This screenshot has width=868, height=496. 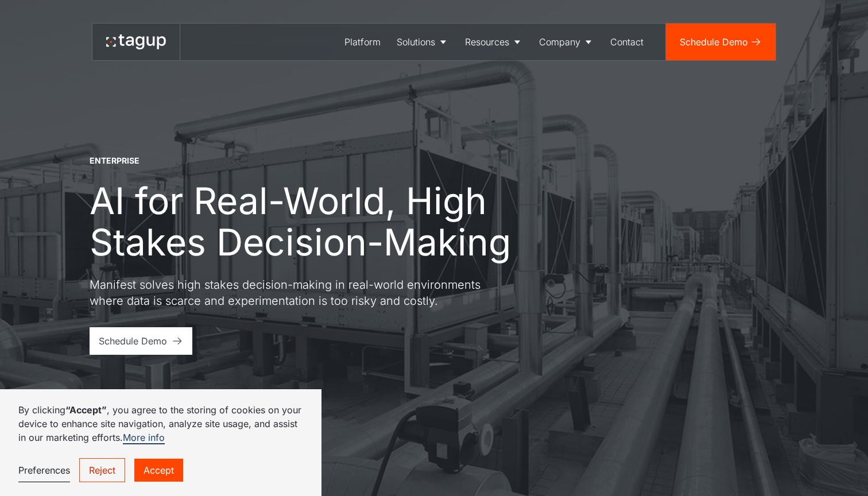 What do you see at coordinates (494, 42) in the screenshot?
I see `a: Resources` at bounding box center [494, 42].